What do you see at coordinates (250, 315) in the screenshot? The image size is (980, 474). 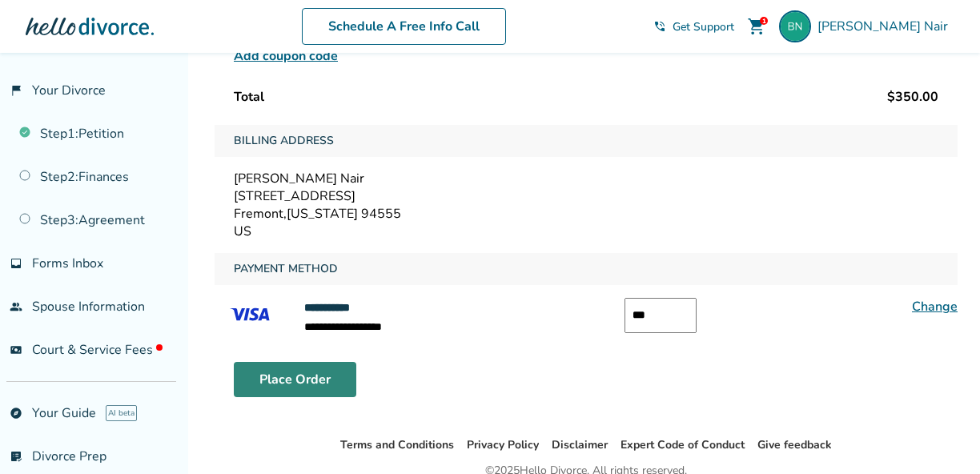 I see `img: VISA` at bounding box center [250, 315].